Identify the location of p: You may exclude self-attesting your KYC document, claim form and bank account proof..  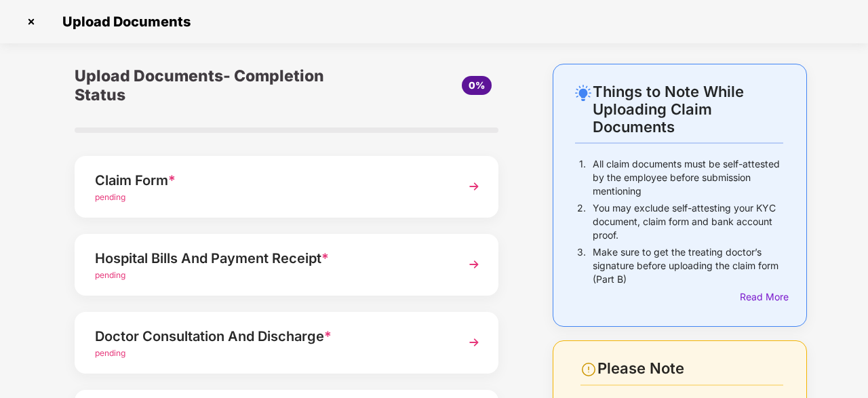
(687, 221).